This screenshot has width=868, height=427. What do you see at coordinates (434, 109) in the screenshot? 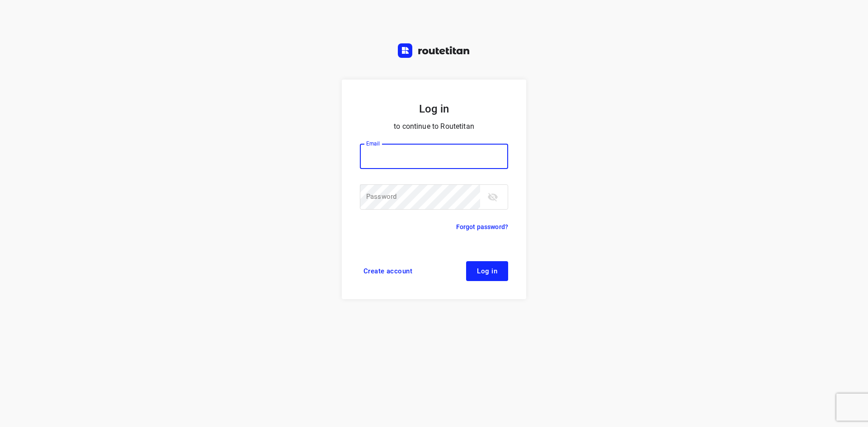
I see `h5: Log in` at bounding box center [434, 109].